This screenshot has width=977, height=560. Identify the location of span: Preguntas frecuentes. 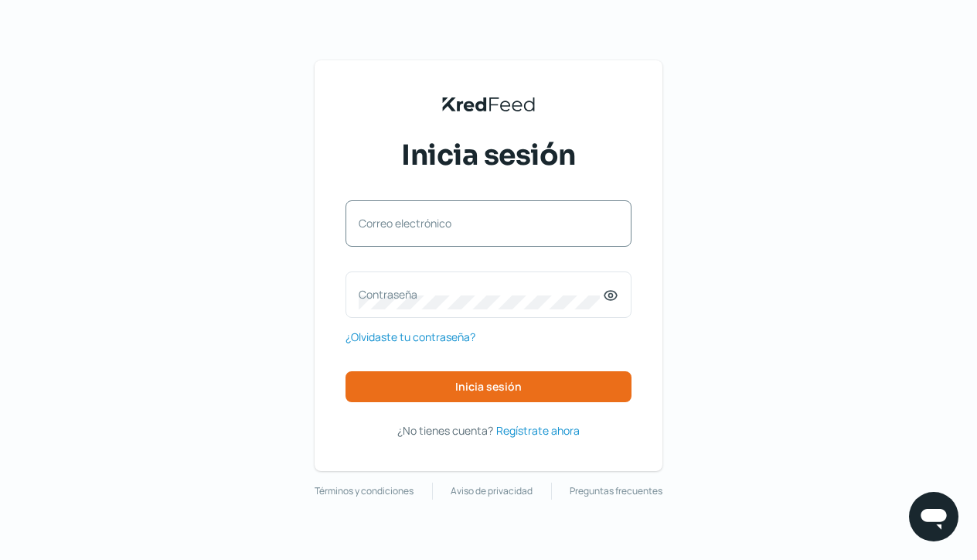
(616, 491).